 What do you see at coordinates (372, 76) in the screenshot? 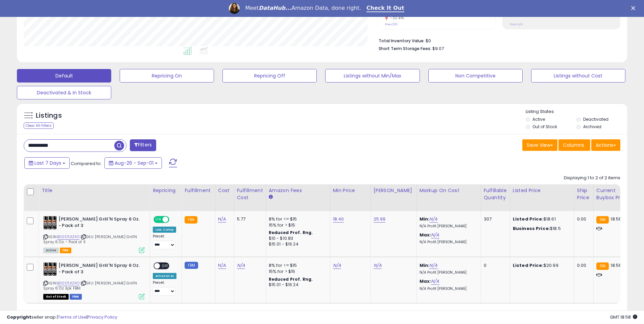
I see `button: Listings without Min/Max` at bounding box center [372, 76].